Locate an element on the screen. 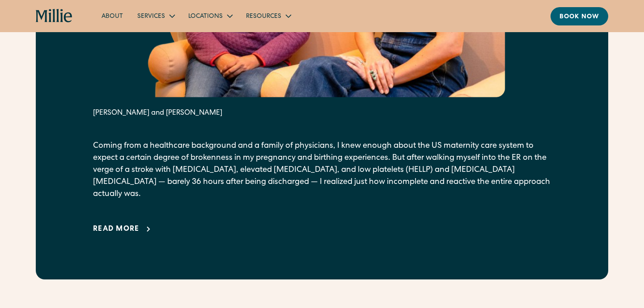  a: home is located at coordinates (54, 16).